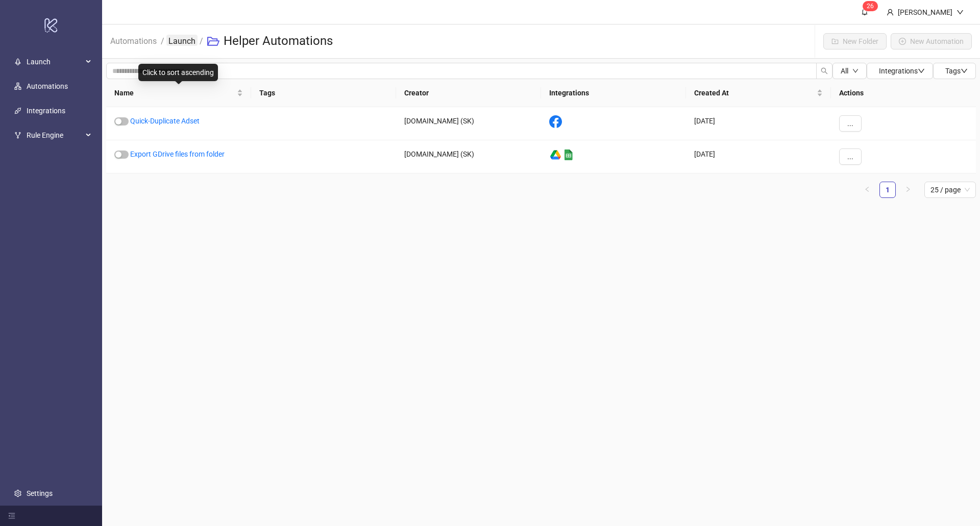 The width and height of the screenshot is (980, 526). I want to click on li: 1, so click(887, 190).